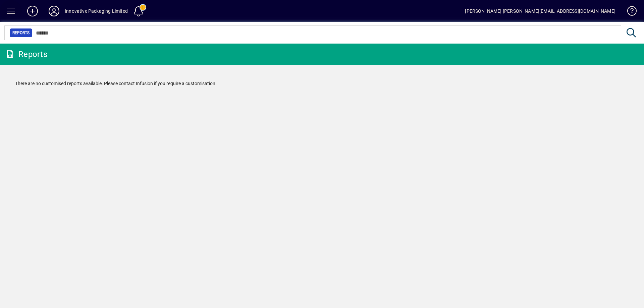 Image resolution: width=644 pixels, height=308 pixels. I want to click on div: Innovative Packaging Limited, so click(96, 11).